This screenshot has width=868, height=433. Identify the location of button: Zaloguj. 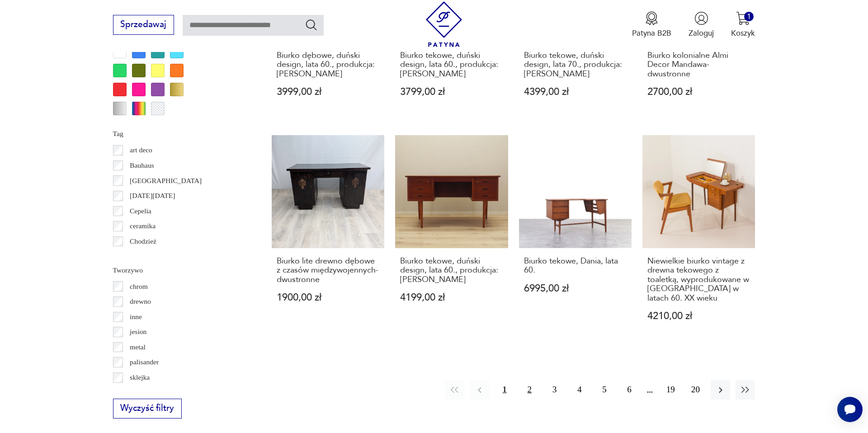
(701, 25).